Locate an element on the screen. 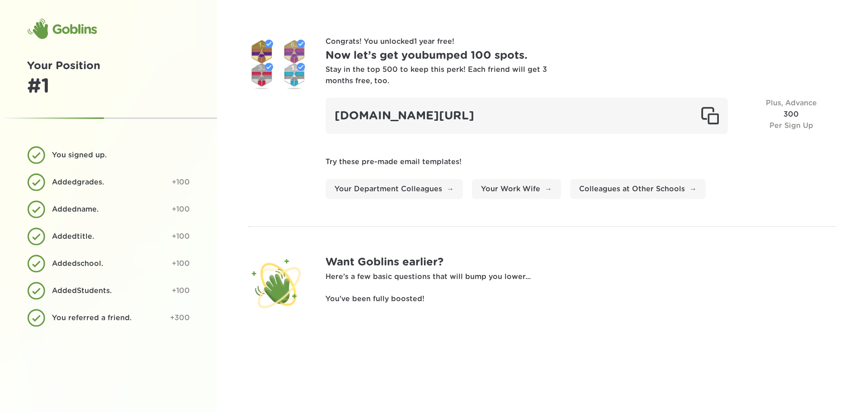 This screenshot has width=868, height=412. span: Plus, Advance is located at coordinates (791, 103).